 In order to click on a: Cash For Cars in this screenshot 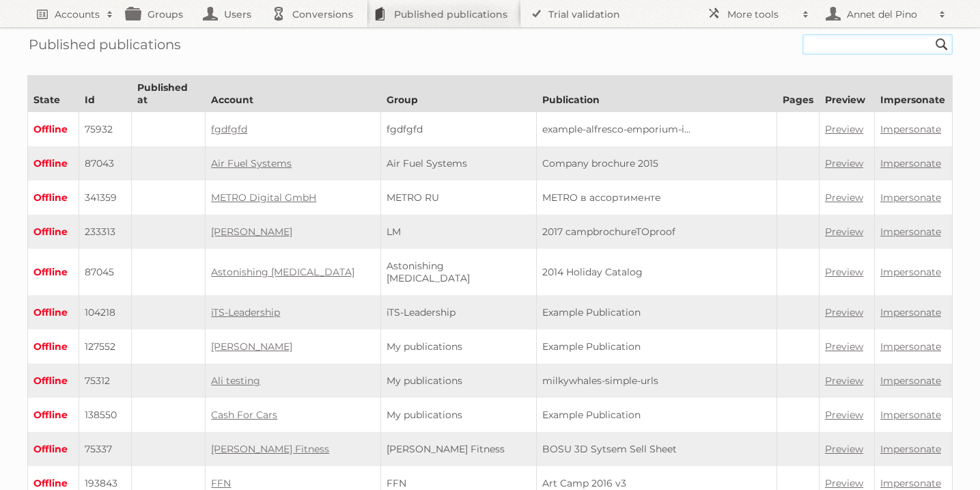, I will do `click(244, 415)`.